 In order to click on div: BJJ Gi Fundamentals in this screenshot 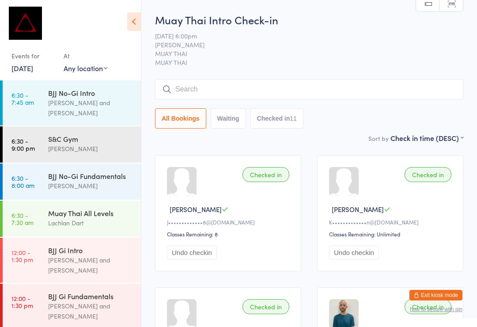, I will do `click(90, 296)`.